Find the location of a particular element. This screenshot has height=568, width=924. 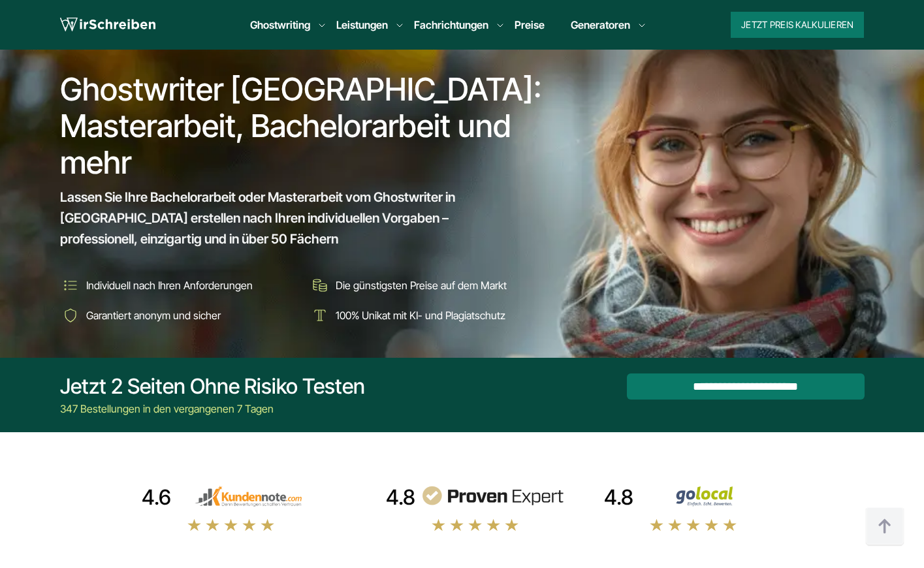

li: Die günstigsten Preise auf dem Markt is located at coordinates (430, 285).